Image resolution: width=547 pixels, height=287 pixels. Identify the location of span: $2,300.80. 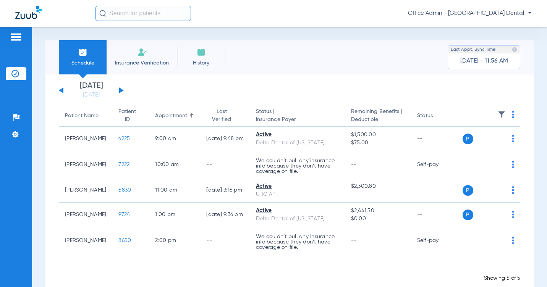
(378, 187).